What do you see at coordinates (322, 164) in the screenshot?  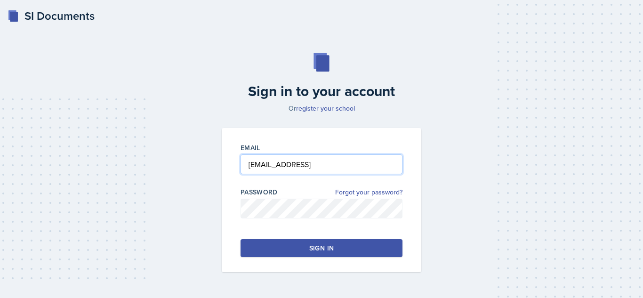 I see `input: Email` at bounding box center [322, 164].